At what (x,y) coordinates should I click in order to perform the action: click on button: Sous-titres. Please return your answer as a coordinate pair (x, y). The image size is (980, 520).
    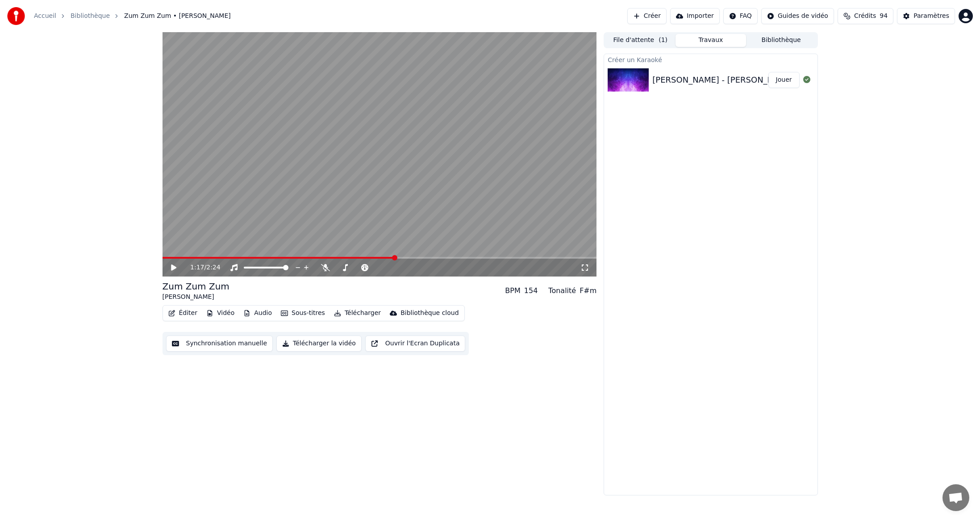
    Looking at the image, I should click on (303, 313).